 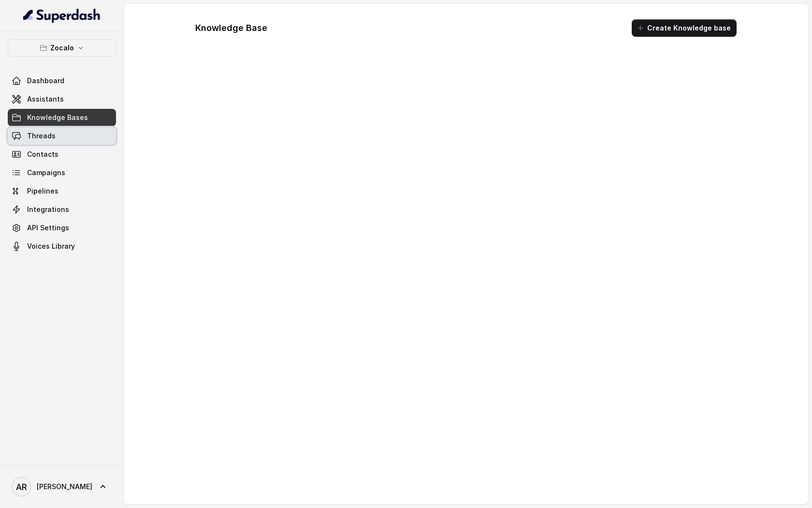 What do you see at coordinates (62, 99) in the screenshot?
I see `a: Assistants` at bounding box center [62, 99].